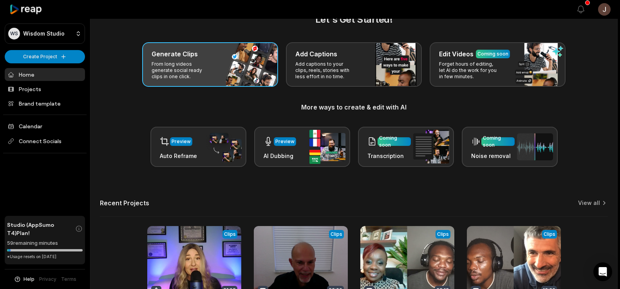 The width and height of the screenshot is (620, 289). I want to click on h2: Let's Get Started!, so click(353, 20).